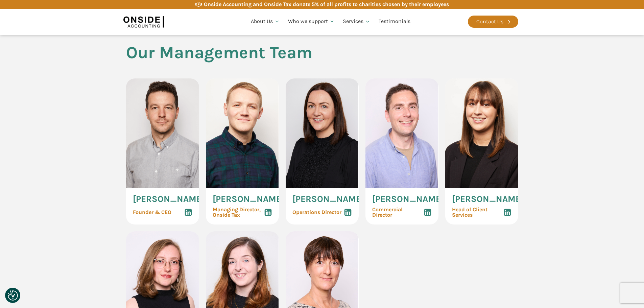 The width and height of the screenshot is (644, 308). I want to click on span: Commercial Director, so click(398, 212).